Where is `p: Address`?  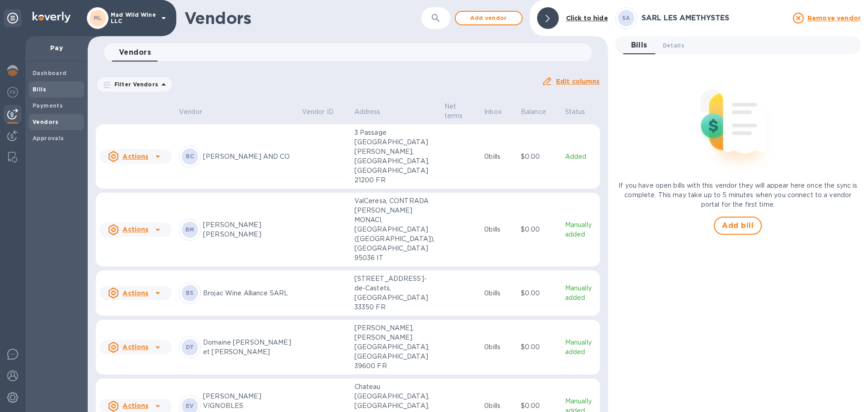 p: Address is located at coordinates (367, 112).